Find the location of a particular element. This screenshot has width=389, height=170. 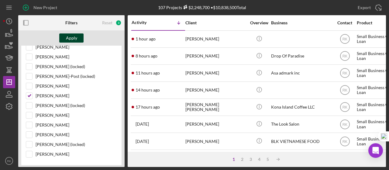

time: 2025-09-30 05:28 is located at coordinates (148, 73).